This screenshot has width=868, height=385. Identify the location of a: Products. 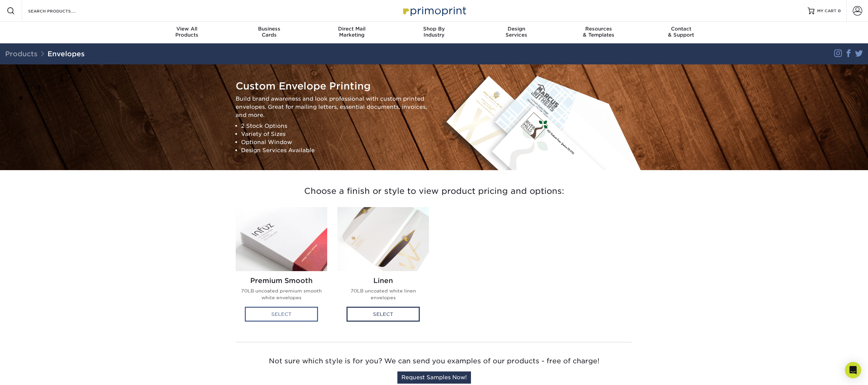
(21, 54).